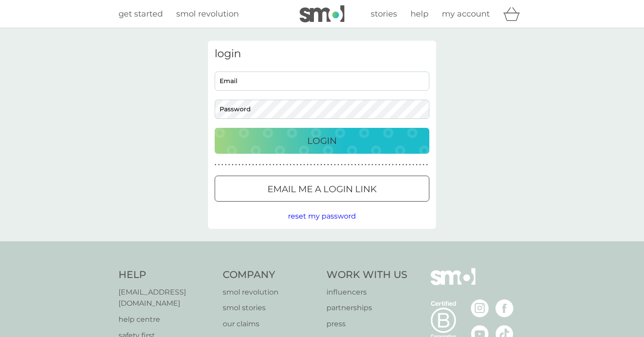  Describe the element at coordinates (270, 275) in the screenshot. I see `h4: Company` at that location.